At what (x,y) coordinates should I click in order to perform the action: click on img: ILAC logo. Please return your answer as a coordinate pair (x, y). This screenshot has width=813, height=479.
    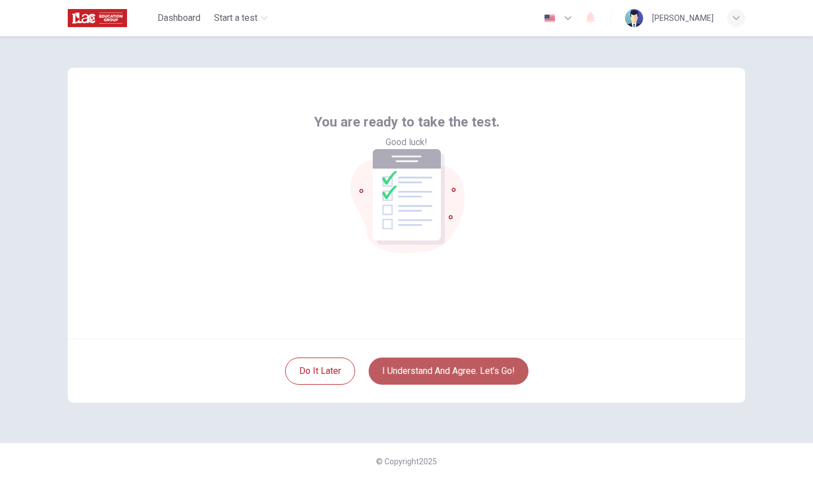
    Looking at the image, I should click on (97, 18).